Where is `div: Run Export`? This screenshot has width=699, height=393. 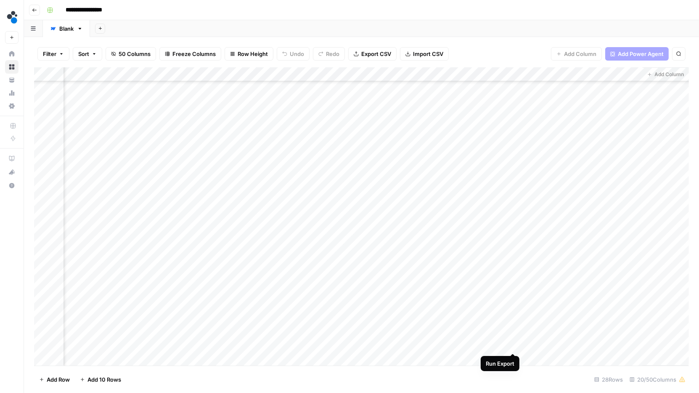 div: Run Export is located at coordinates (500, 363).